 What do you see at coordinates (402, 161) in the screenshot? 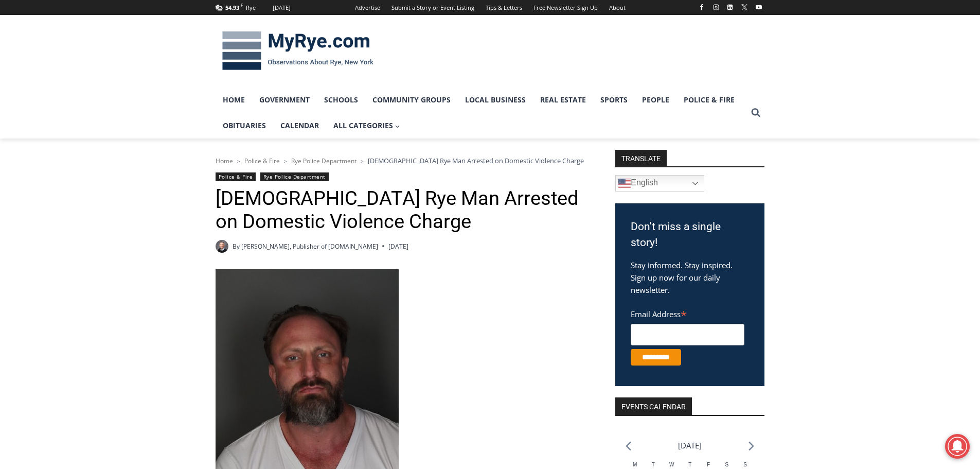
I see `nav: Breadcrumbs` at bounding box center [402, 161].